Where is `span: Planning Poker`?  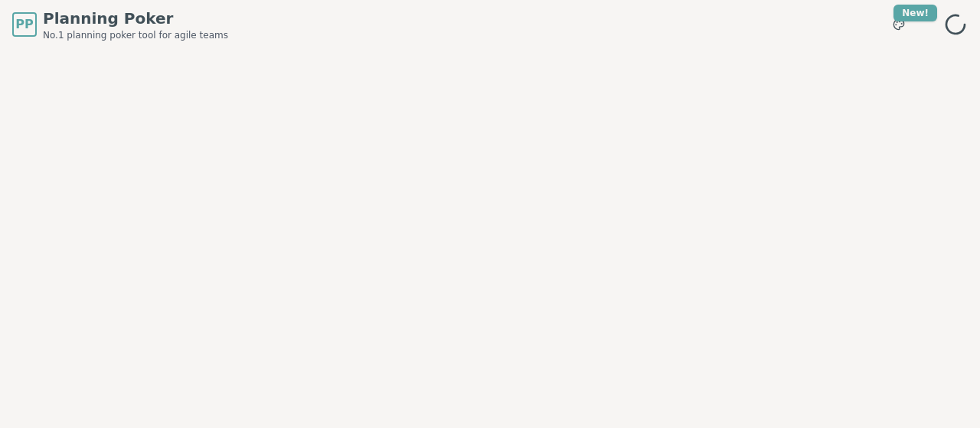 span: Planning Poker is located at coordinates (136, 18).